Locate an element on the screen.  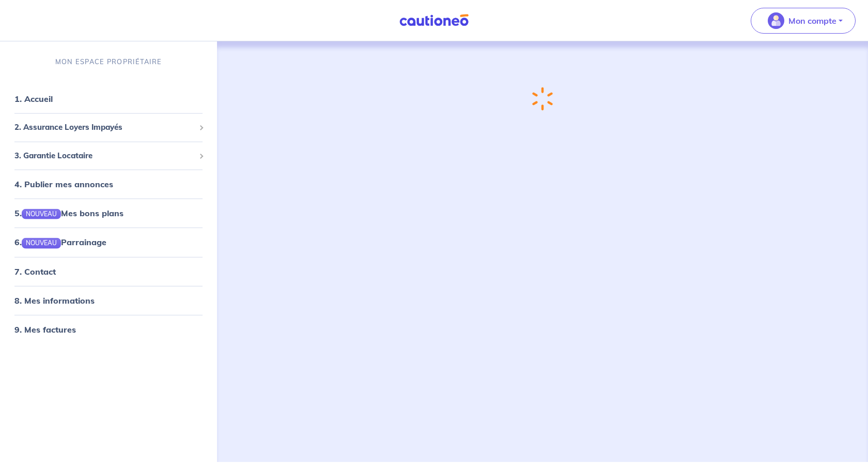
img: illu_account_valid_menu.svg is located at coordinates (776, 20).